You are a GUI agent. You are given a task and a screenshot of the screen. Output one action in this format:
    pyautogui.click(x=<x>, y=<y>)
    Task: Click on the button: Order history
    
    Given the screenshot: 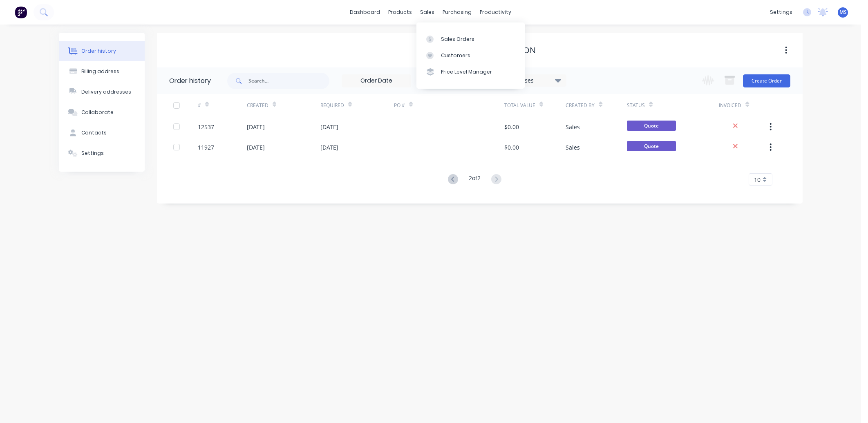 What is the action you would take?
    pyautogui.click(x=102, y=51)
    